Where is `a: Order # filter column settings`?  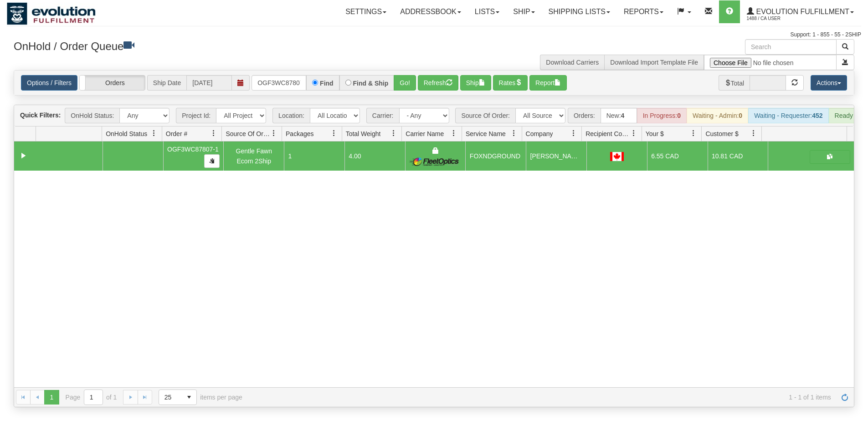 a: Order # filter column settings is located at coordinates (214, 133).